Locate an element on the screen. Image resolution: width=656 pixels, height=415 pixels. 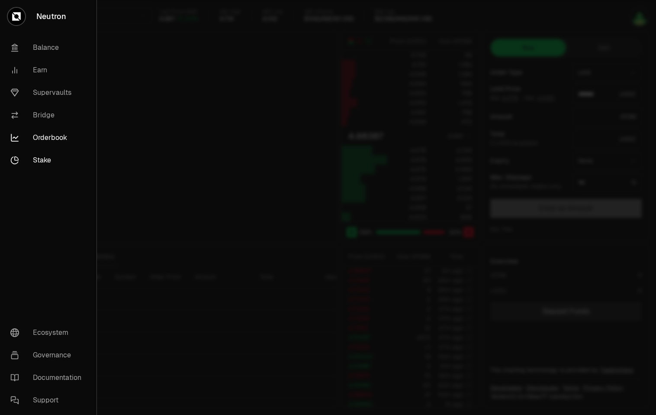
a: Bridge is located at coordinates (48, 115).